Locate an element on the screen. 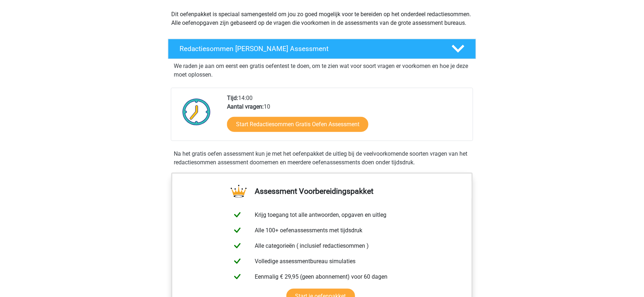 The image size is (644, 297). b: Tijd: is located at coordinates (233, 98).